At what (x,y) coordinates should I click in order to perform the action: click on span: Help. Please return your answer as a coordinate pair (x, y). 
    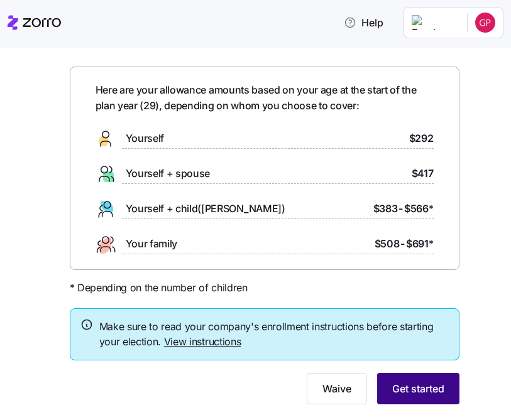
    Looking at the image, I should click on (363, 22).